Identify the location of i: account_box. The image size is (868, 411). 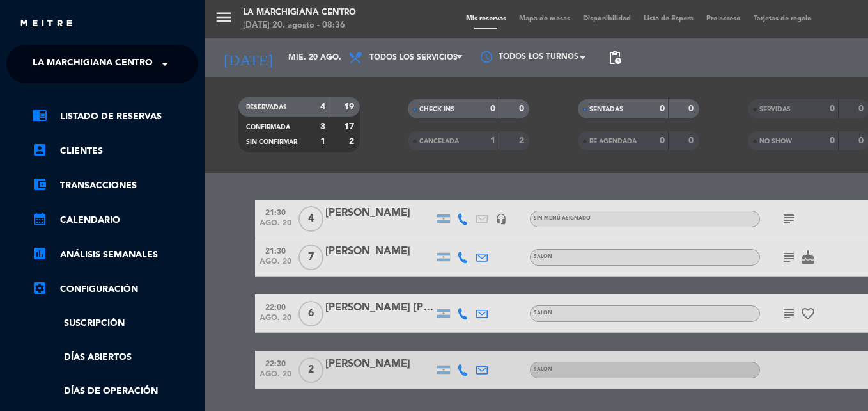
(39, 150).